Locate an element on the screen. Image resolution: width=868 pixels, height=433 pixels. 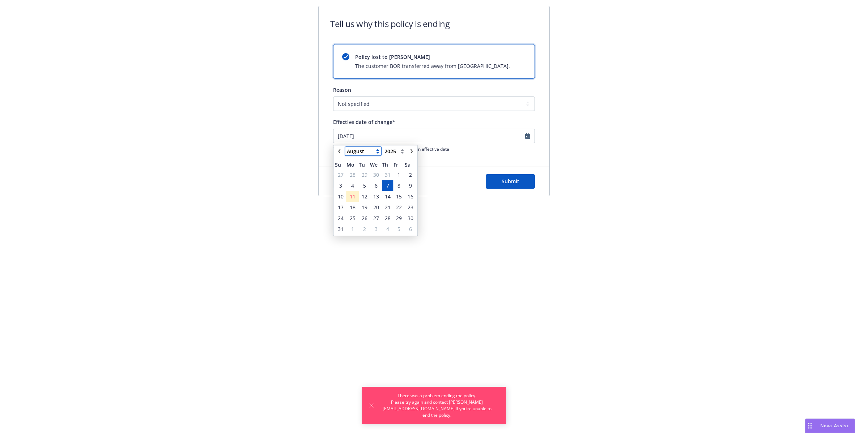
span: 10 is located at coordinates (340, 196).